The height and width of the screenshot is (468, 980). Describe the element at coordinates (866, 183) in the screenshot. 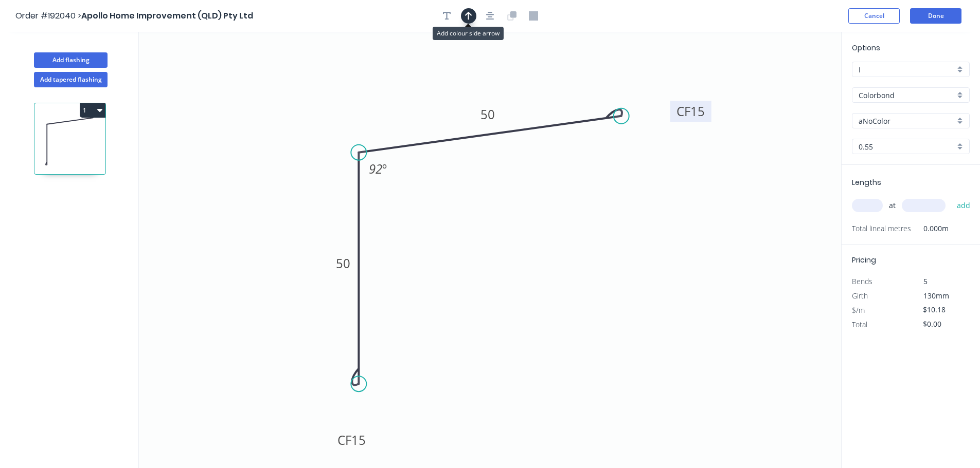

I see `span: Lengths` at that location.